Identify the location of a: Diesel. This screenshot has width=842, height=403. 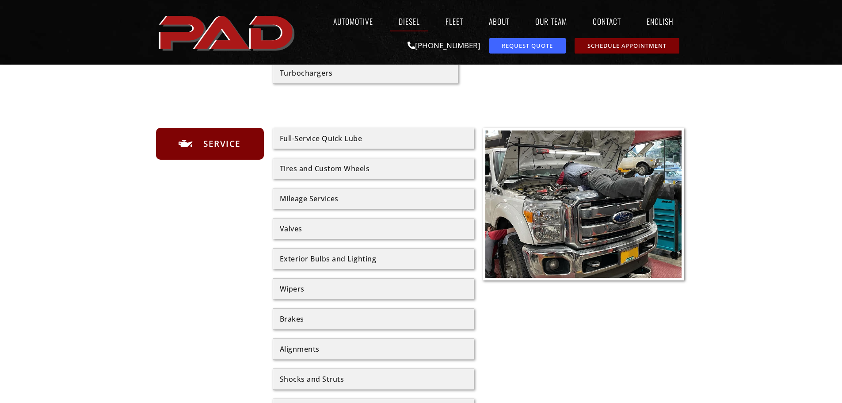
(409, 21).